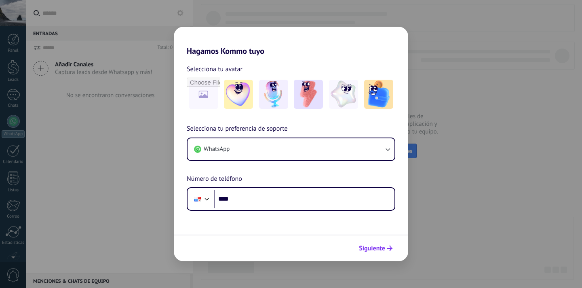 The width and height of the screenshot is (582, 288). What do you see at coordinates (291, 149) in the screenshot?
I see `button: WhatsApp` at bounding box center [291, 149].